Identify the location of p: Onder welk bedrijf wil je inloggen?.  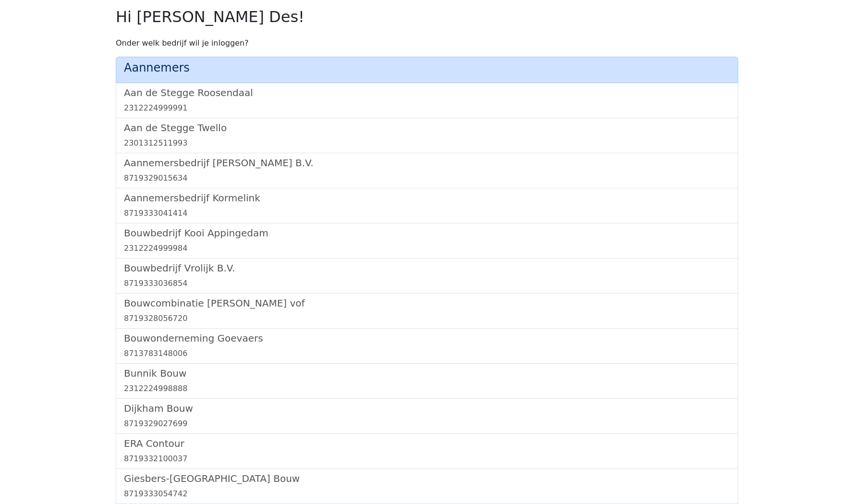
(427, 43).